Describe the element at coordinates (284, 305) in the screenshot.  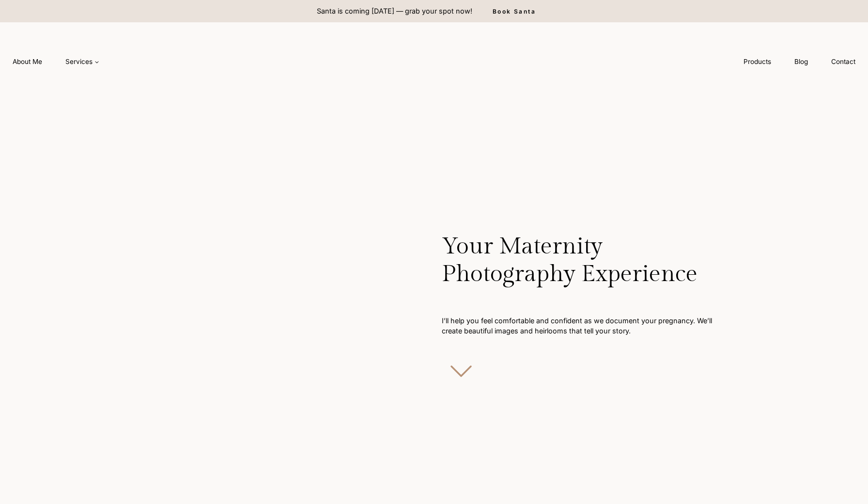
I see `img: Couple embracing during outdoor maternity photoshoot.` at that location.